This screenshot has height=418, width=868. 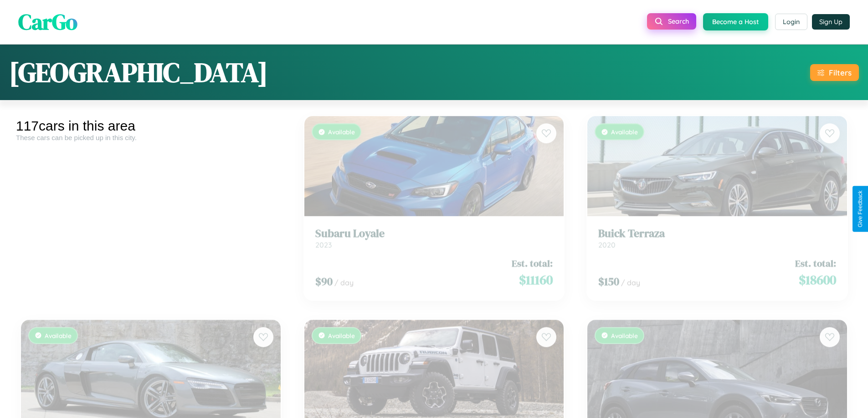 I want to click on div: These cars can be picked up in this city., so click(x=151, y=138).